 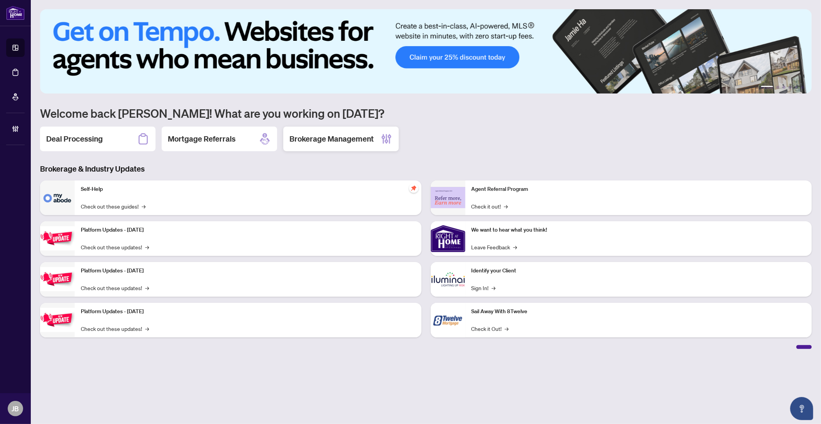 I want to click on button: 6, so click(x=803, y=87).